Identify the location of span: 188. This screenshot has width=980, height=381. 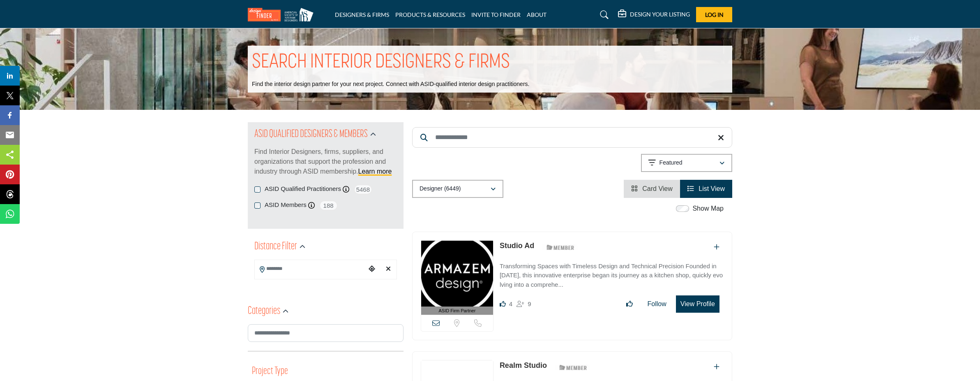
(328, 206).